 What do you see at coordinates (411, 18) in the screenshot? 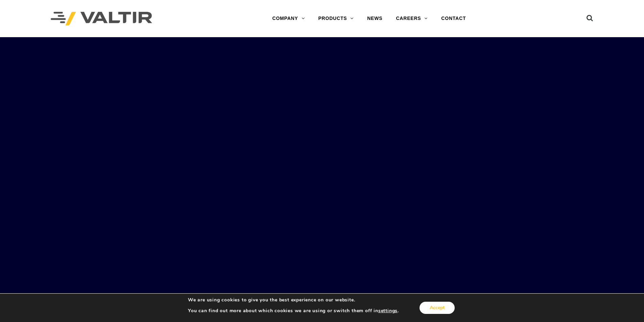
I see `a: CAREERS` at bounding box center [411, 18].